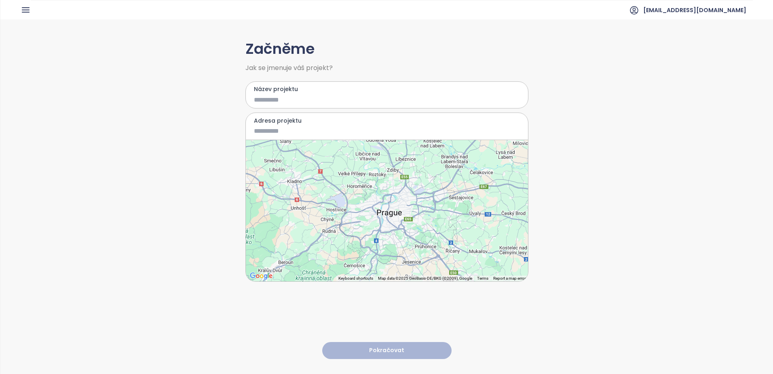 The height and width of the screenshot is (374, 773). What do you see at coordinates (425, 278) in the screenshot?
I see `span: Map data ©2025 GeoBasis-DE/BKG (©2009), Google` at bounding box center [425, 278].